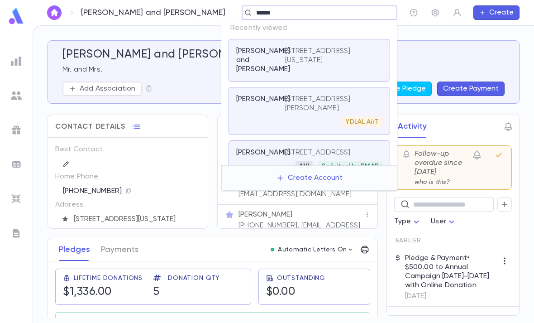 The height and width of the screenshot is (323, 534). I want to click on p: Automatic Letters On, so click(312, 249).